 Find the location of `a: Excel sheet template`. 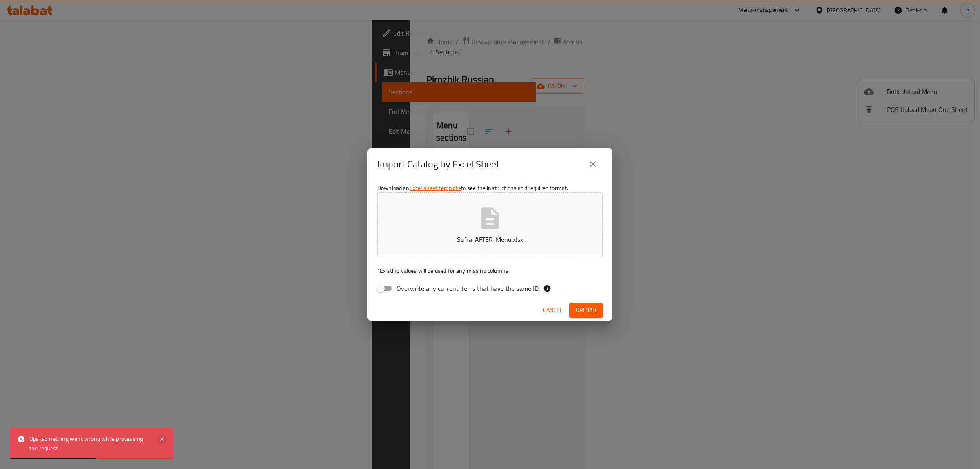

a: Excel sheet template is located at coordinates (435, 188).